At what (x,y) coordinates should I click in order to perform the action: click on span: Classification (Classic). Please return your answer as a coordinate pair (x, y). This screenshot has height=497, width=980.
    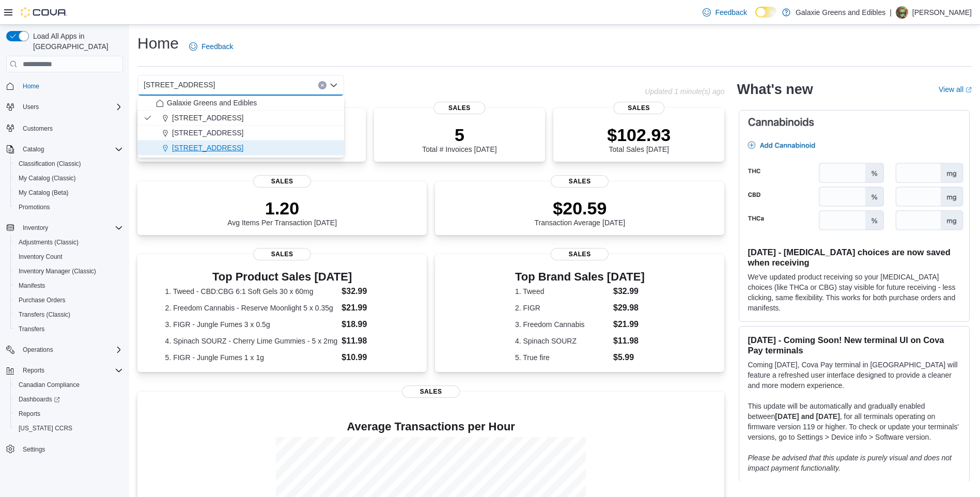
    Looking at the image, I should click on (69, 164).